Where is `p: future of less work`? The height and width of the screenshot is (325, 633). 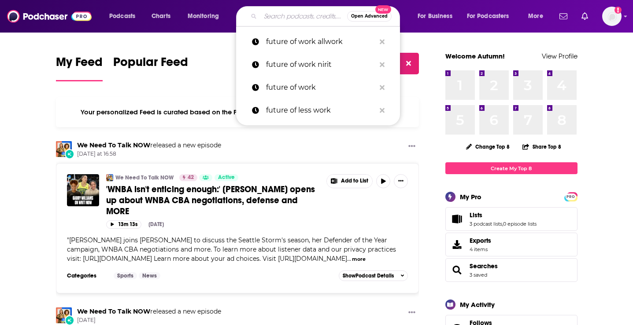
p: future of less work is located at coordinates (321, 111).